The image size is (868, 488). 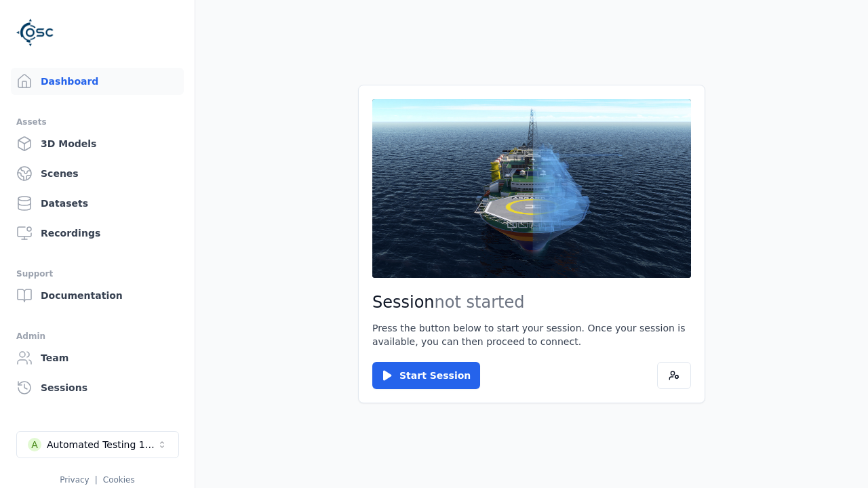 What do you see at coordinates (426, 375) in the screenshot?
I see `button: Start Session` at bounding box center [426, 375].